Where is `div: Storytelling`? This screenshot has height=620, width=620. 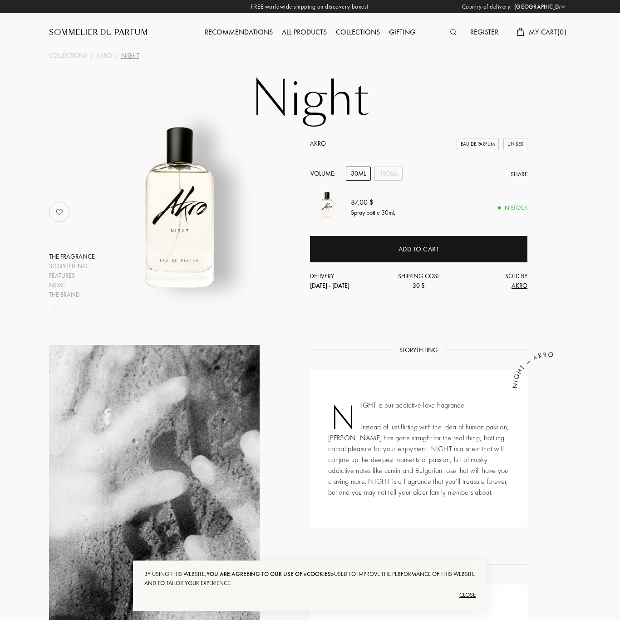
div: Storytelling is located at coordinates (72, 266).